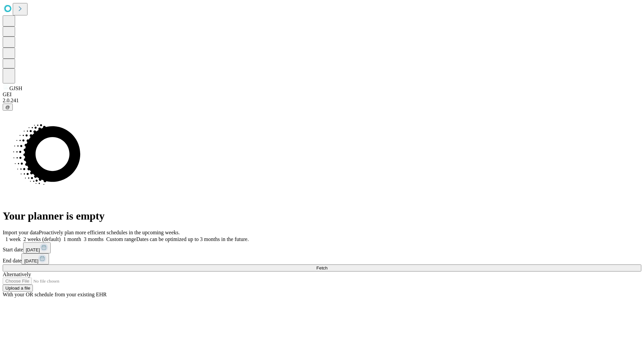 This screenshot has width=644, height=362. Describe the element at coordinates (192, 239) in the screenshot. I see `span: Dates can be optimized up to 3 months in the future.` at that location.